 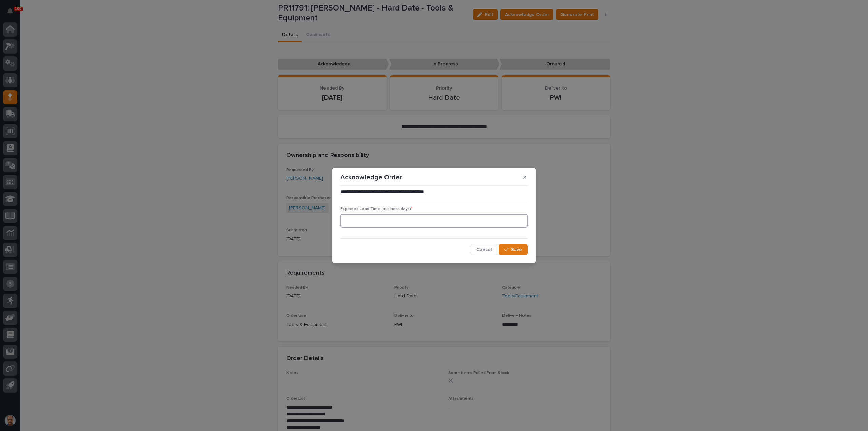 What do you see at coordinates (484, 250) in the screenshot?
I see `span: Cancel` at bounding box center [484, 250].